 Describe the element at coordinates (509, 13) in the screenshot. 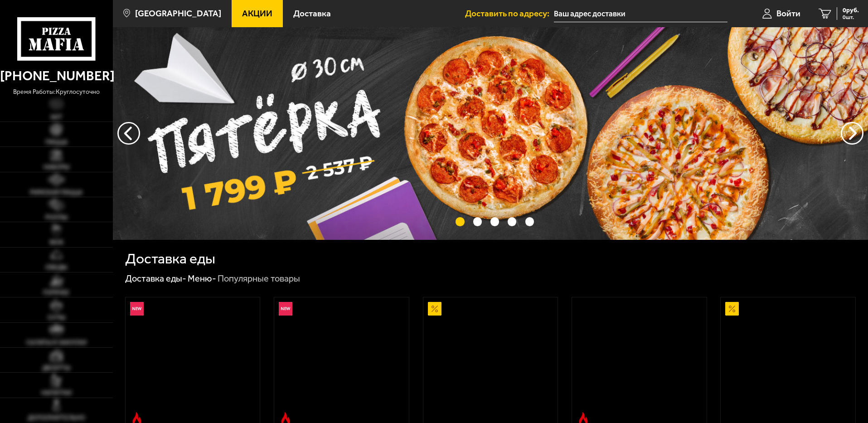

I see `span: Доставить по адресу:` at that location.